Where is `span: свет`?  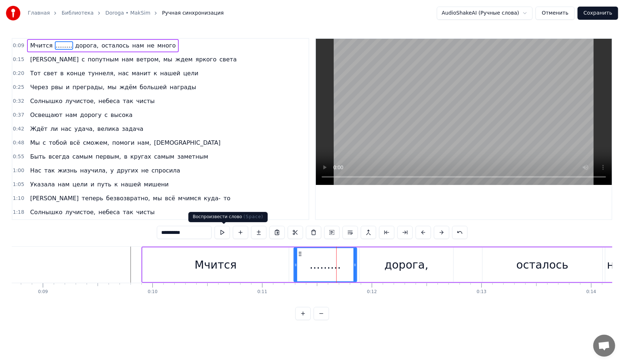
span: свет is located at coordinates (50, 73).